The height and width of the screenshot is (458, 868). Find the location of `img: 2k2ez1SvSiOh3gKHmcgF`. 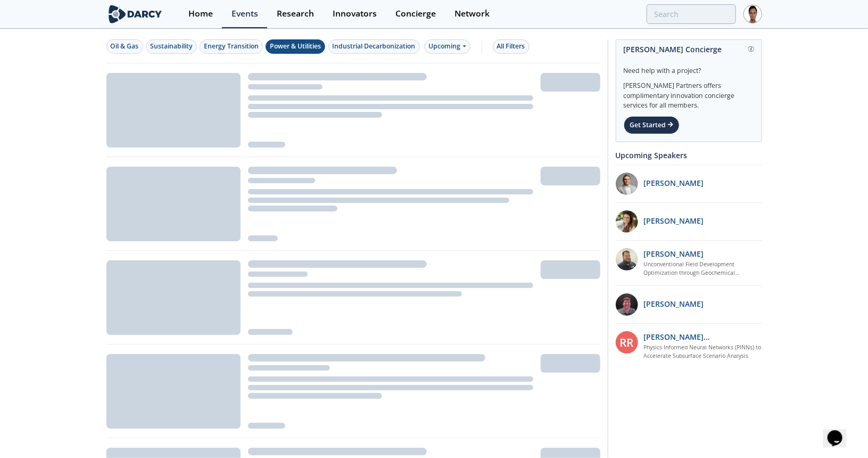

img: 2k2ez1SvSiOh3gKHmcgF is located at coordinates (627, 260).